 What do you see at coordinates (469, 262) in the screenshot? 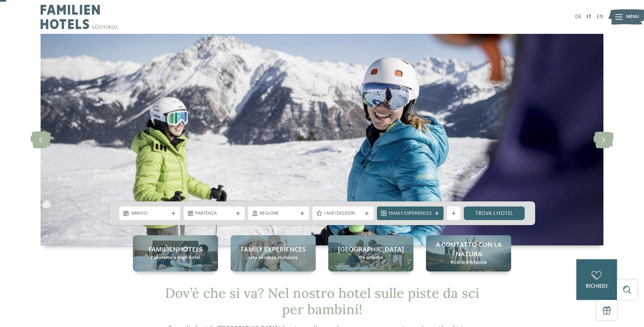
I see `span: Ricordi d’infanzia` at bounding box center [469, 262].